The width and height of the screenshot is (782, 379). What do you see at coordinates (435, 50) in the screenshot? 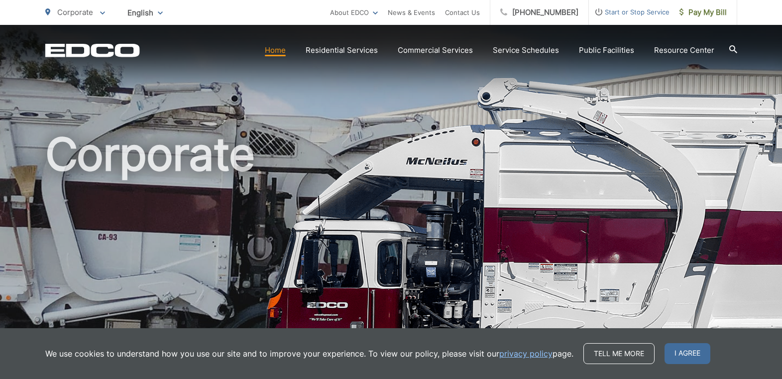
I see `a: Commercial Services` at bounding box center [435, 50].